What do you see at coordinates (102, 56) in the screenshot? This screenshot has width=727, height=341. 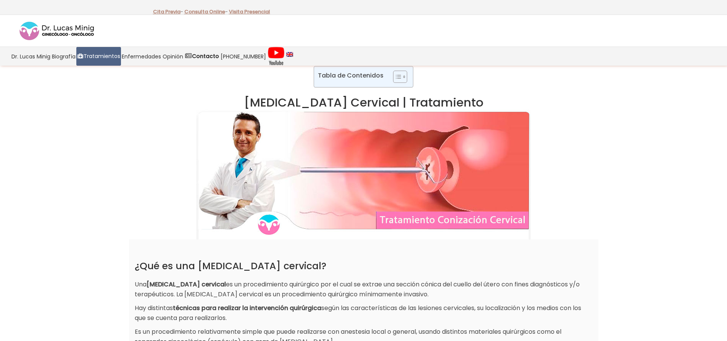 I see `span: Tratamientos` at bounding box center [102, 56].